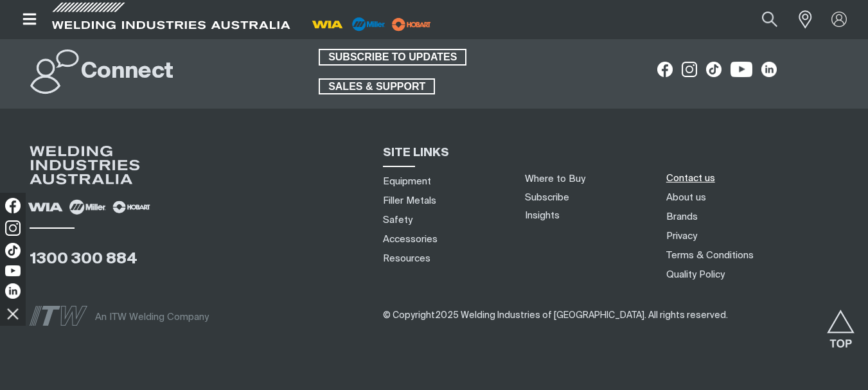 This screenshot has width=868, height=390. What do you see at coordinates (151, 317) in the screenshot?
I see `span: An ITW Welding Company` at bounding box center [151, 317].